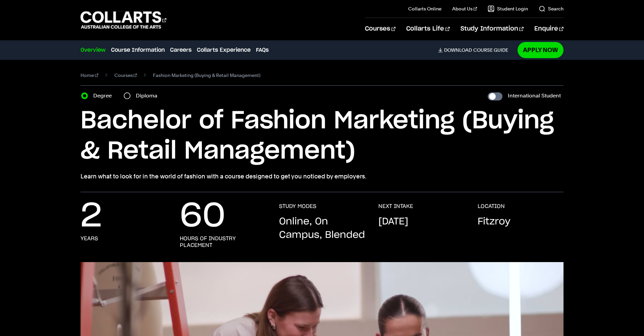  I want to click on span: Fashion Marketing (Buying & Retail Management), so click(207, 75).